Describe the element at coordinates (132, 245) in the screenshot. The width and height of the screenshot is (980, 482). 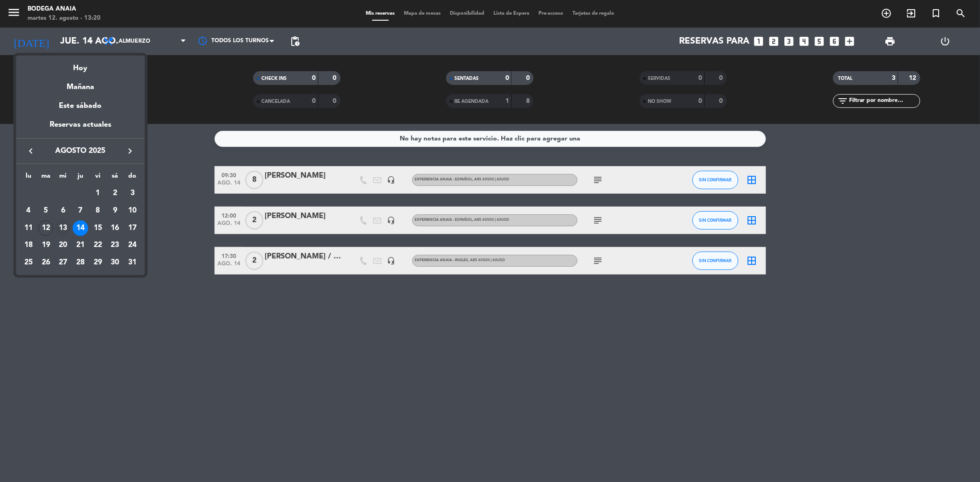
I see `div: 24` at that location.